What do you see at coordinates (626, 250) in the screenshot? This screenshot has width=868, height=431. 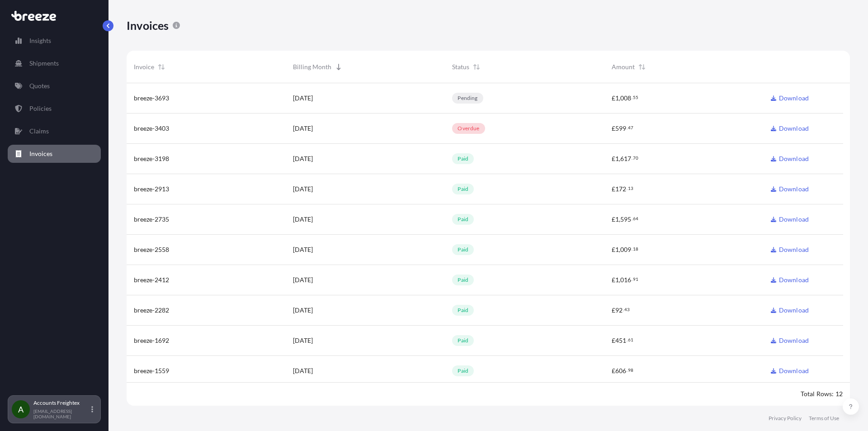 I see `span: 009` at bounding box center [626, 250].